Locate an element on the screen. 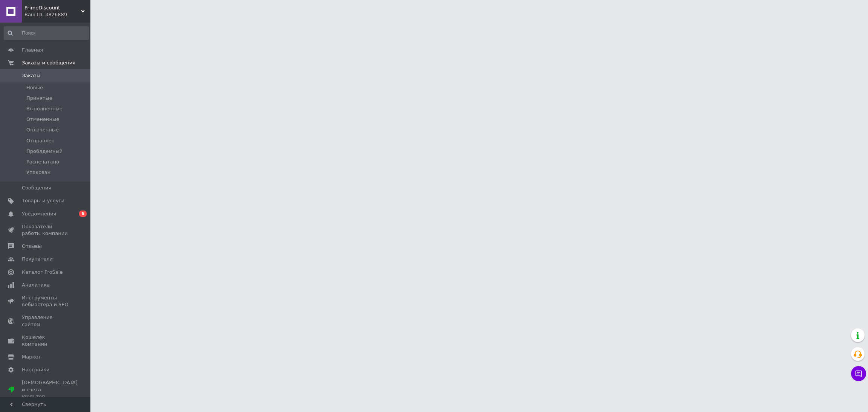  span: Выполненные is located at coordinates (44, 109).